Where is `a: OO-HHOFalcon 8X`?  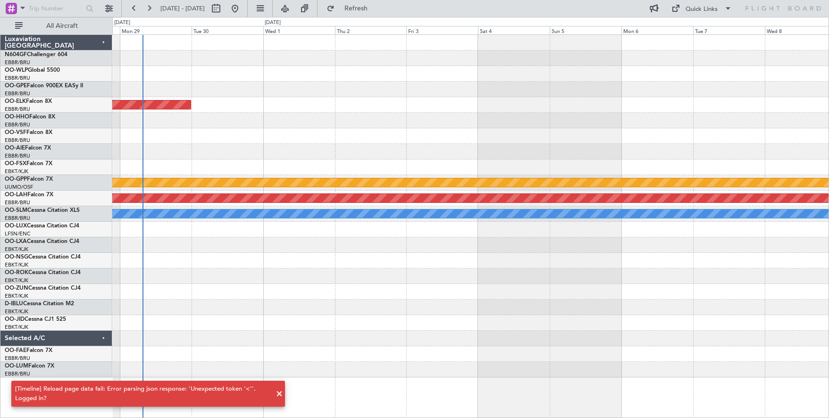
a: OO-HHOFalcon 8X is located at coordinates (30, 117).